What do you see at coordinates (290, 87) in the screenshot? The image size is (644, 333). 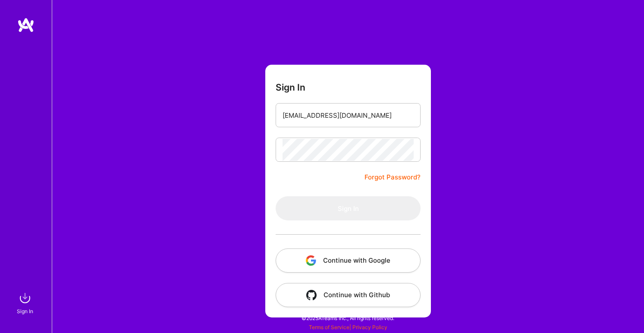 I see `h3: Sign In` at bounding box center [290, 87].